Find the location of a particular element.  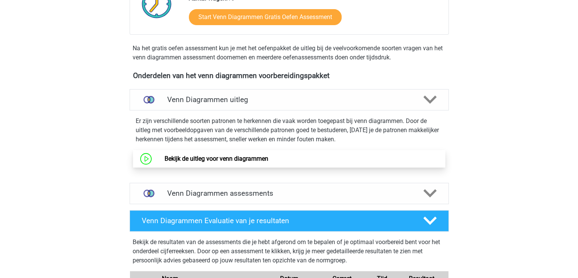

h4: Venn Diagrammen assessments is located at coordinates (289, 193).